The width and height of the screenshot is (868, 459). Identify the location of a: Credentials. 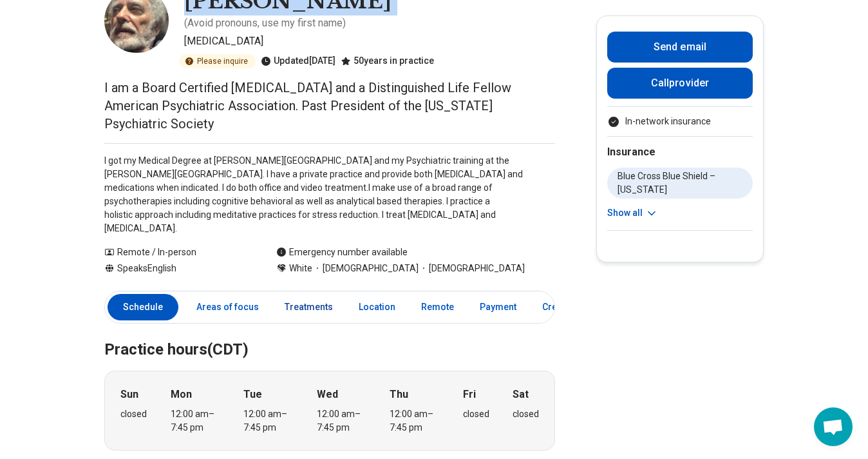
(566, 307).